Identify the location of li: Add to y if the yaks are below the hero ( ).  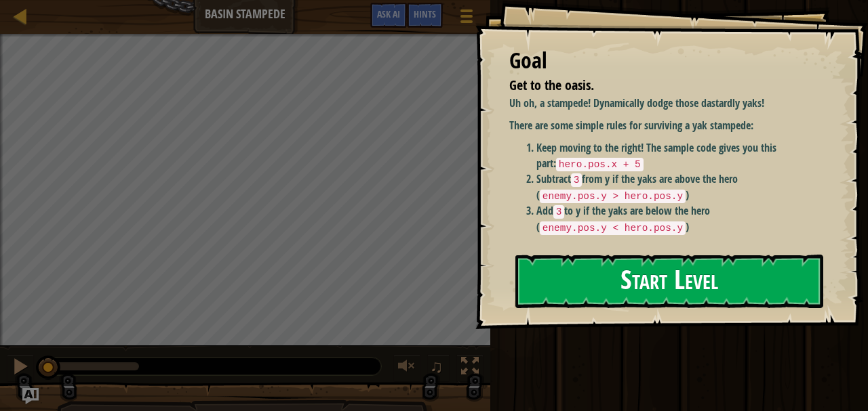
(682, 219).